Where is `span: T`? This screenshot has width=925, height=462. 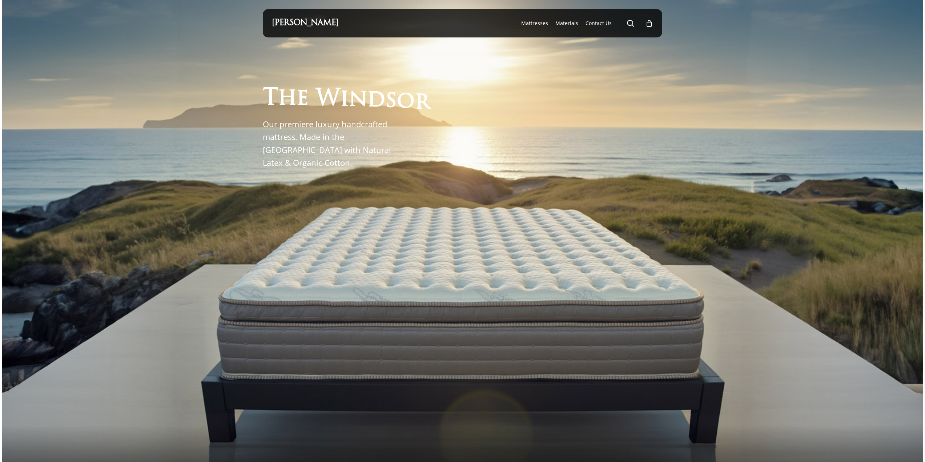
span: T is located at coordinates (270, 98).